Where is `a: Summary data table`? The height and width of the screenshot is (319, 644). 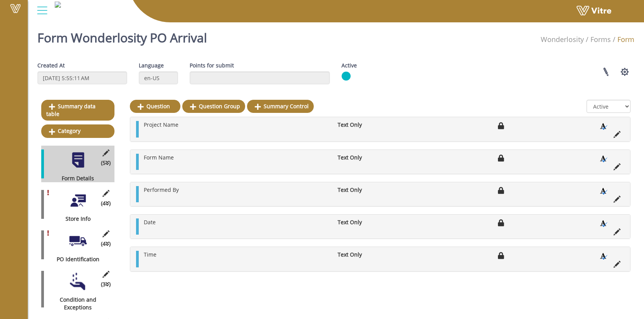 a: Summary data table is located at coordinates (78, 110).